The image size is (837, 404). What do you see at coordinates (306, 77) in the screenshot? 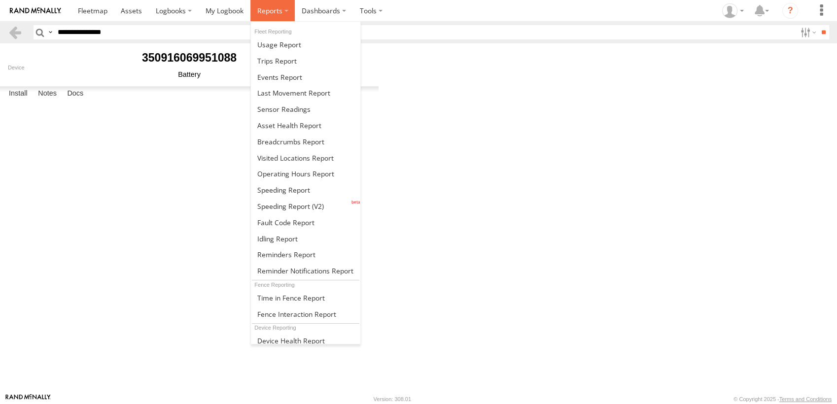
I see `a: Full Events Report` at bounding box center [306, 77].